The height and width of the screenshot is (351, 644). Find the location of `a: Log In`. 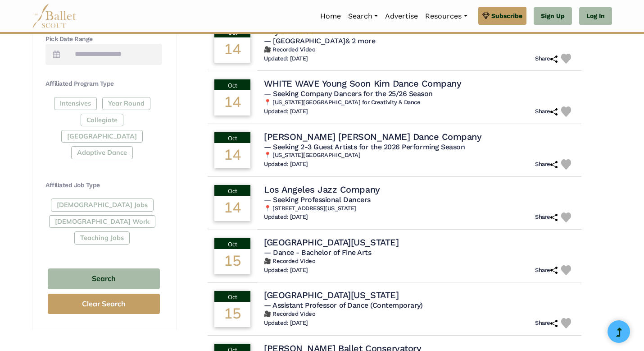

a: Log In is located at coordinates (595, 16).